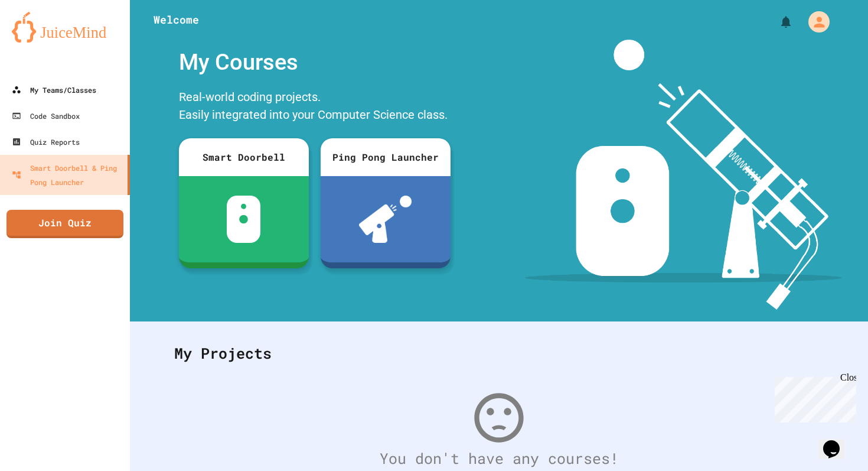 The height and width of the screenshot is (471, 868). Describe the element at coordinates (43, 40) in the screenshot. I see `div: Chat with us now!Close` at that location.